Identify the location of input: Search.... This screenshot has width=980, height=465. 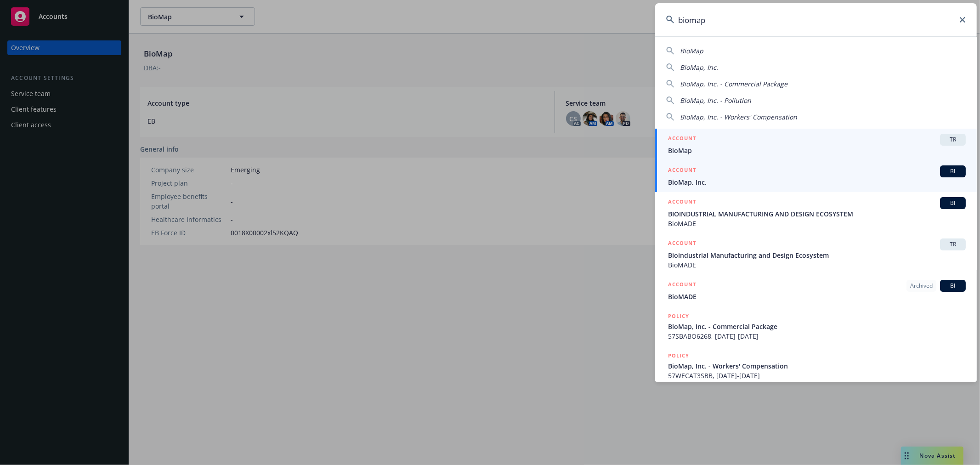
(816, 19).